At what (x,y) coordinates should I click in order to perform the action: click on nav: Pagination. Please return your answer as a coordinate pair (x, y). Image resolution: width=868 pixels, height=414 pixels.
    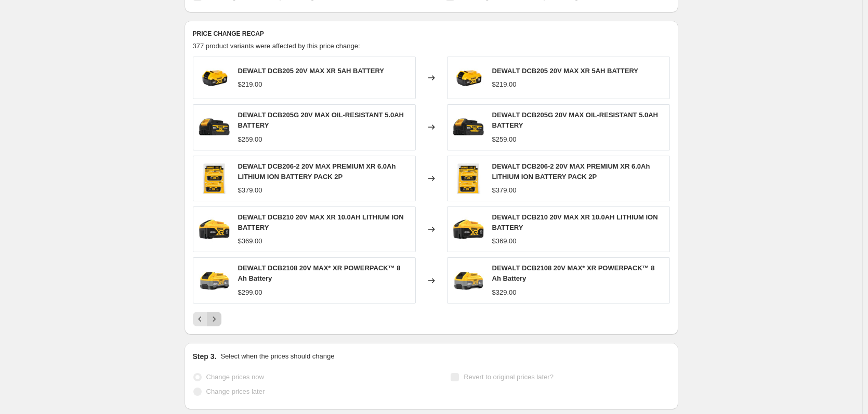
    Looking at the image, I should click on (207, 320).